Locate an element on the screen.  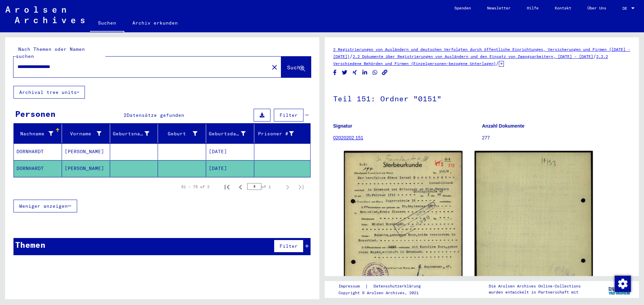
a: Datenschutzerklärung is located at coordinates (399, 286).